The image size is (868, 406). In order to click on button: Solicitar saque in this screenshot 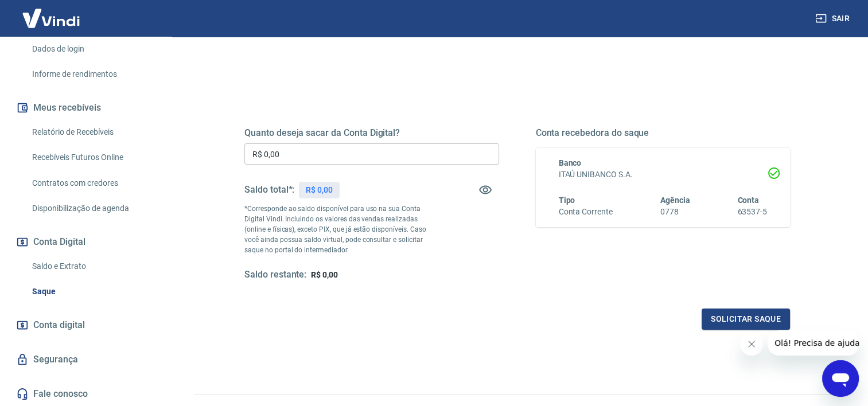, I will do `click(746, 319)`.